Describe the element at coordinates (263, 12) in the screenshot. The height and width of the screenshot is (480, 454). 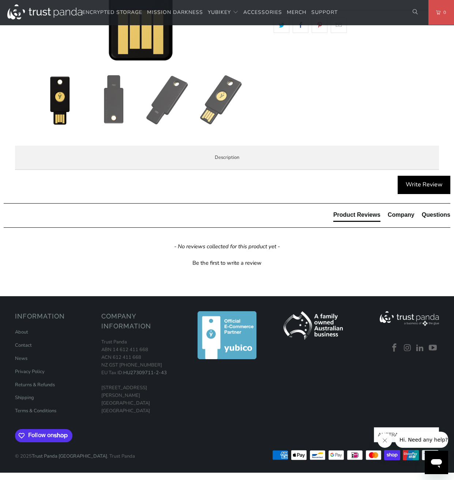
I see `a: Accessories` at that location.